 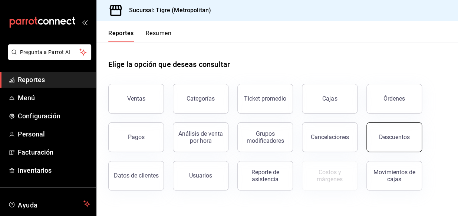 What do you see at coordinates (54, 152) in the screenshot?
I see `span: Facturación` at bounding box center [54, 152].